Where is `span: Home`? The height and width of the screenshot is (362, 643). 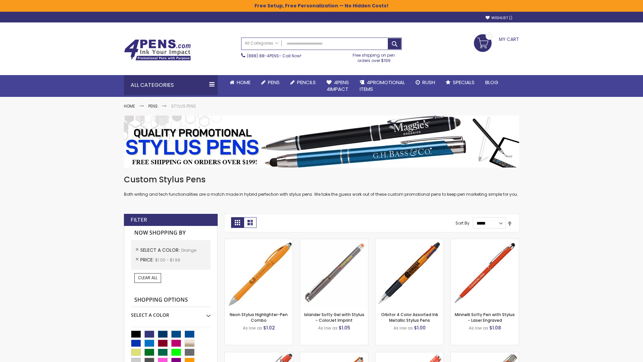 span: Home is located at coordinates (244, 82).